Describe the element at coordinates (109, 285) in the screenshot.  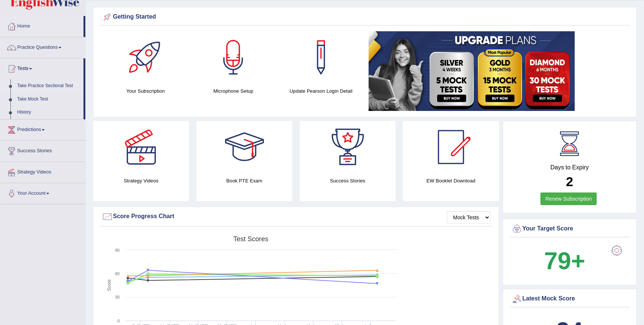
I see `tspan: Score` at that location.